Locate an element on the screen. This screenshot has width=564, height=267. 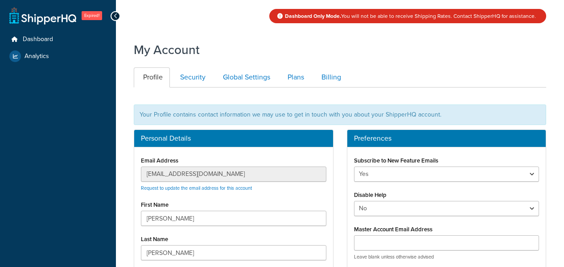
span: Dashboard is located at coordinates (38, 39).